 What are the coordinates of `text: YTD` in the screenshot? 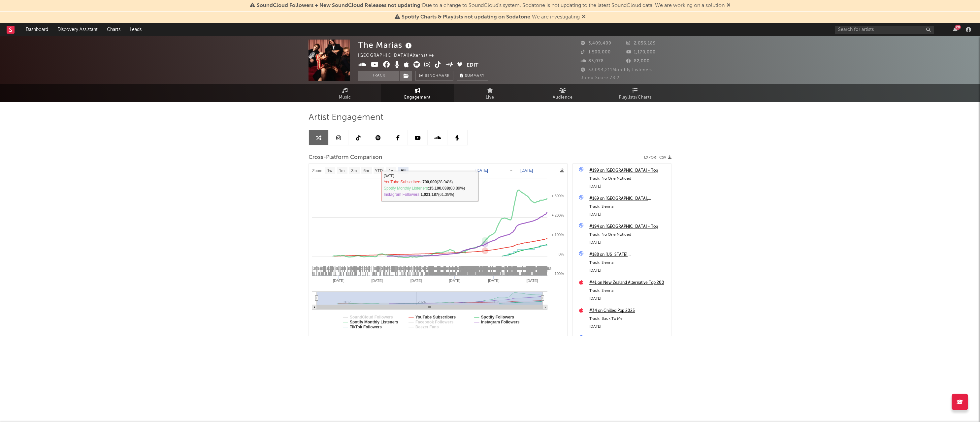 It's located at (379, 171).